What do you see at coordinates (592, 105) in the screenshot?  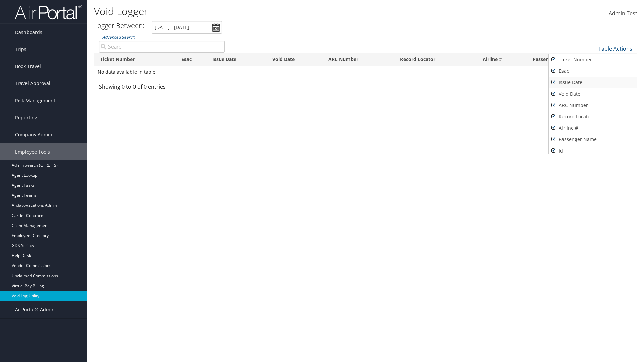 I see `a: ARC Number` at bounding box center [592, 105].